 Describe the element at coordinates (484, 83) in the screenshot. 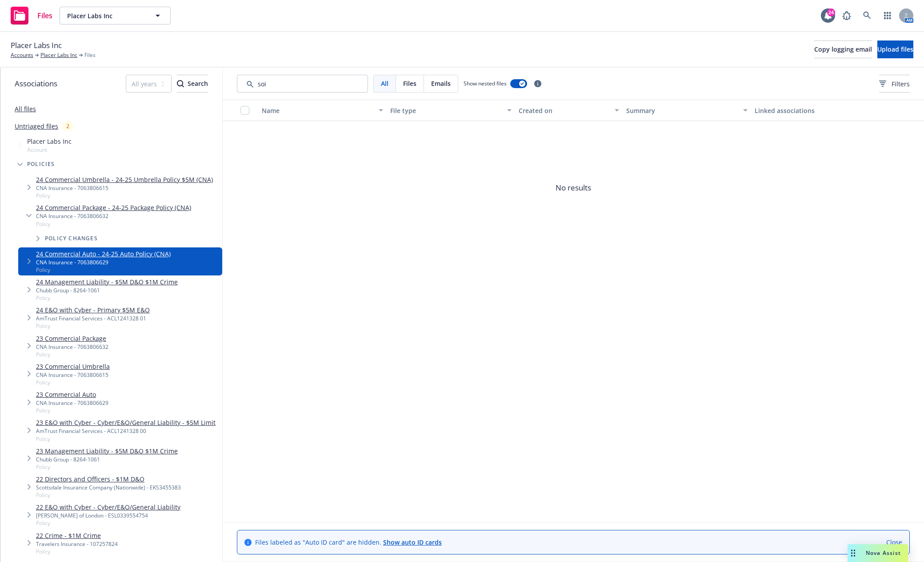

I see `span: Show nested files` at that location.